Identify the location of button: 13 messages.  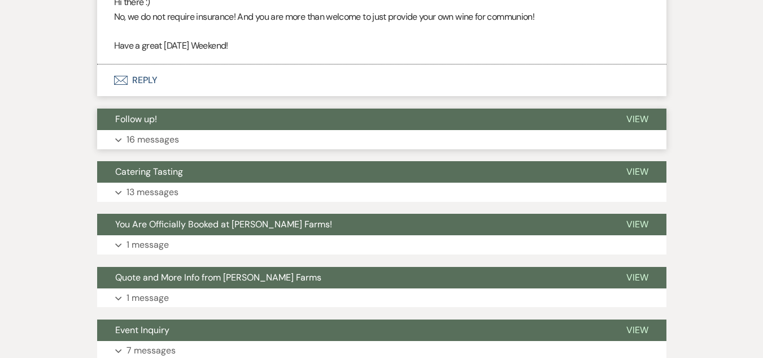
(382, 192).